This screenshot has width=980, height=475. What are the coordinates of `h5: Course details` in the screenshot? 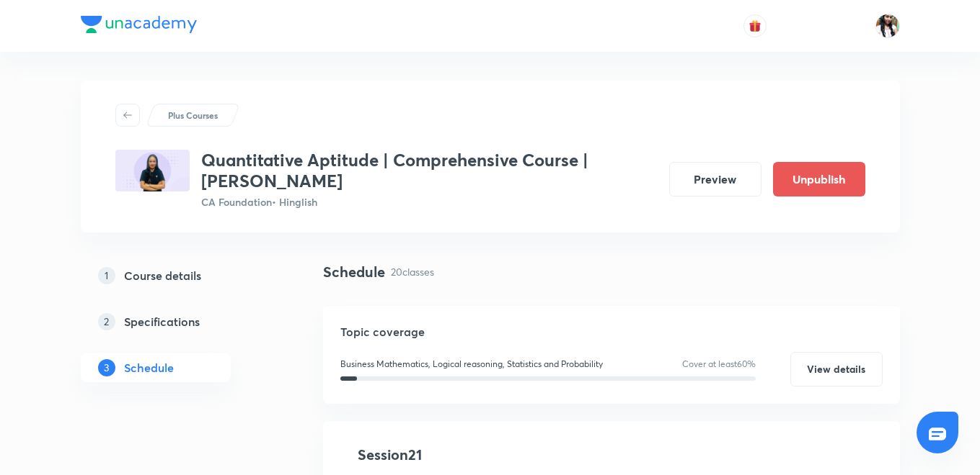 It's located at (162, 276).